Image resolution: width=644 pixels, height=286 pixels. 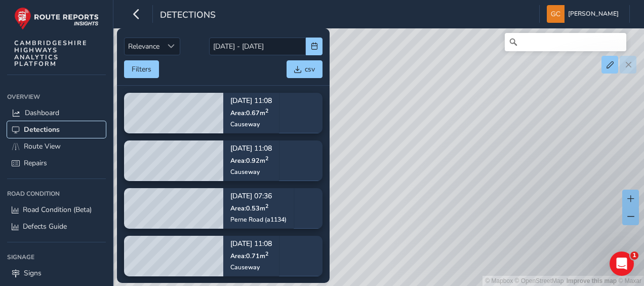 What do you see at coordinates (42, 146) in the screenshot?
I see `span: Route View` at bounding box center [42, 146].